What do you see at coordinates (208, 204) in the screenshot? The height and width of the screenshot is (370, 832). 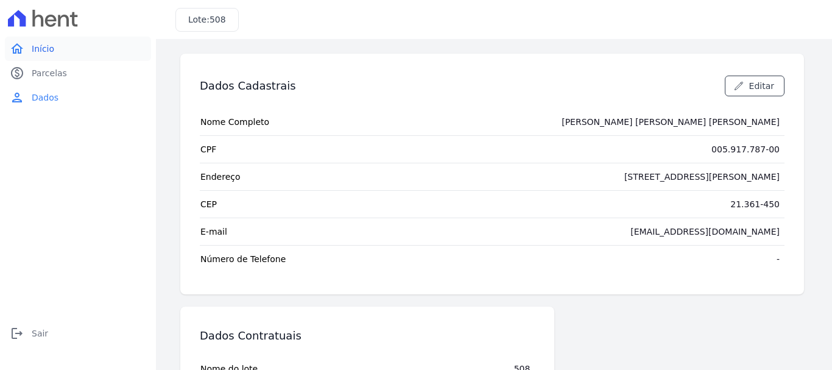 I see `span: CEP` at bounding box center [208, 204].